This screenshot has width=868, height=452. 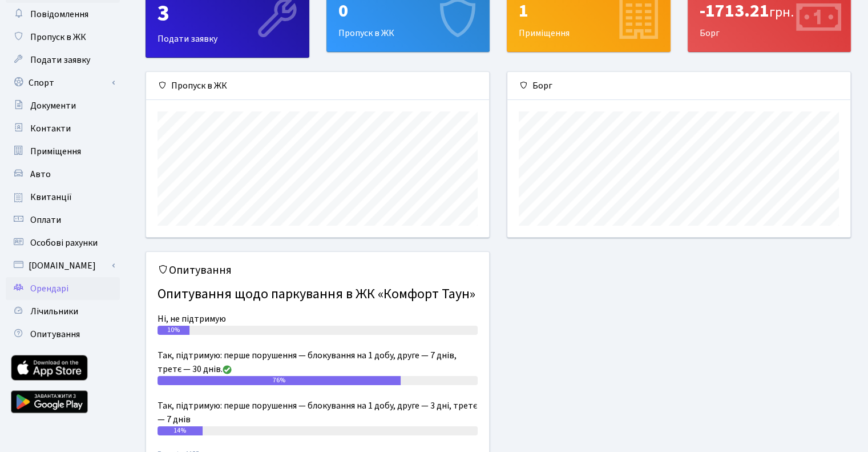 I want to click on span: Пропуск в ЖК, so click(x=58, y=37).